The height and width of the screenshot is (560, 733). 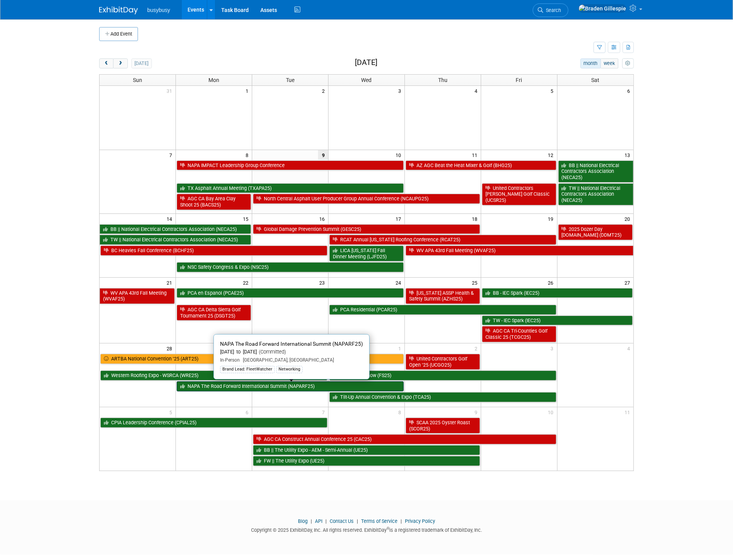 What do you see at coordinates (366, 450) in the screenshot?
I see `a: BB || The Utility Expo - AEM - Semi-Annual (UE25)` at bounding box center [366, 450].